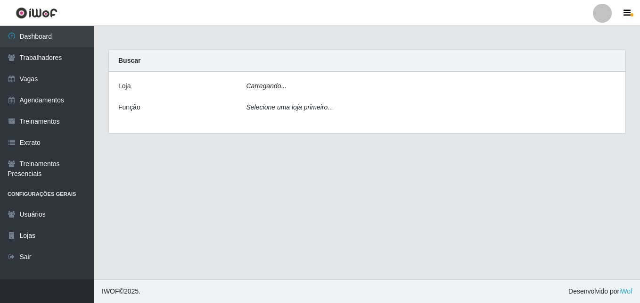  Describe the element at coordinates (129, 107) in the screenshot. I see `label: Função` at that location.